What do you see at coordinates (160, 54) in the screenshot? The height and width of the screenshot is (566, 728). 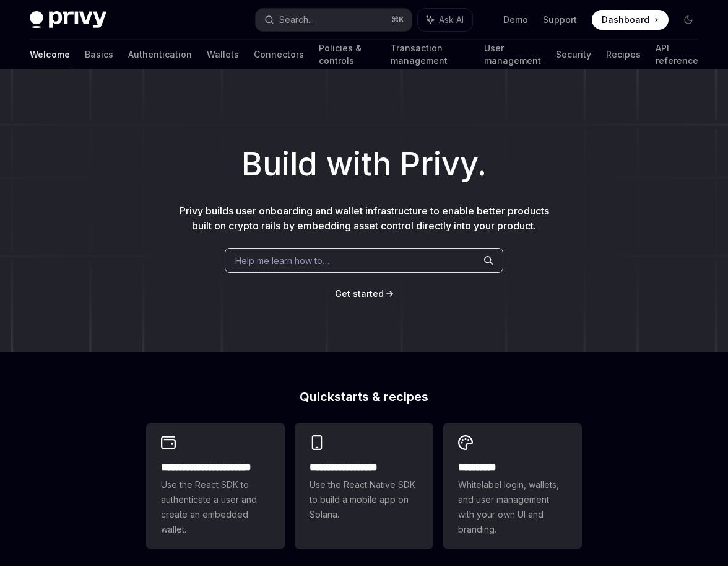 I see `a: Authentication` at bounding box center [160, 54].